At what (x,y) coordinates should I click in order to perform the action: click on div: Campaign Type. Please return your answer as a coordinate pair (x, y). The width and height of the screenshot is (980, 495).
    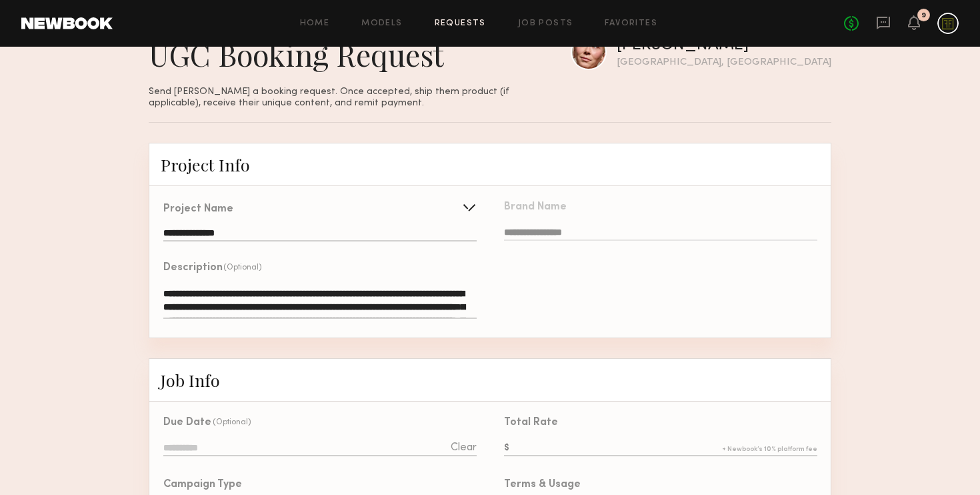
    Looking at the image, I should click on (203, 485).